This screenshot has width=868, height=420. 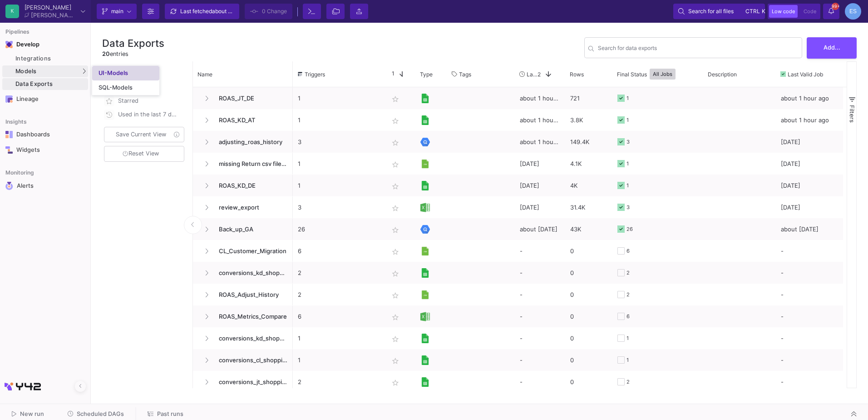 I want to click on a: Navigation iconLineage, so click(x=45, y=99).